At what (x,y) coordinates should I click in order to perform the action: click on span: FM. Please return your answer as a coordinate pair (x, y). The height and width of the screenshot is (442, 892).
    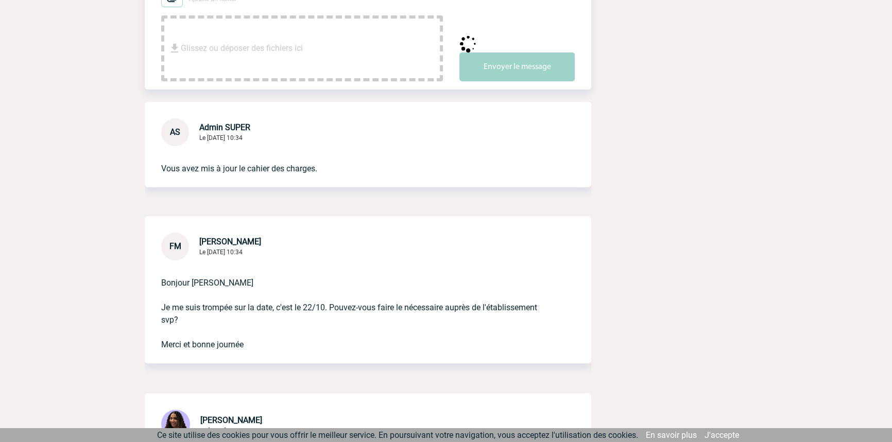
    Looking at the image, I should click on (175, 246).